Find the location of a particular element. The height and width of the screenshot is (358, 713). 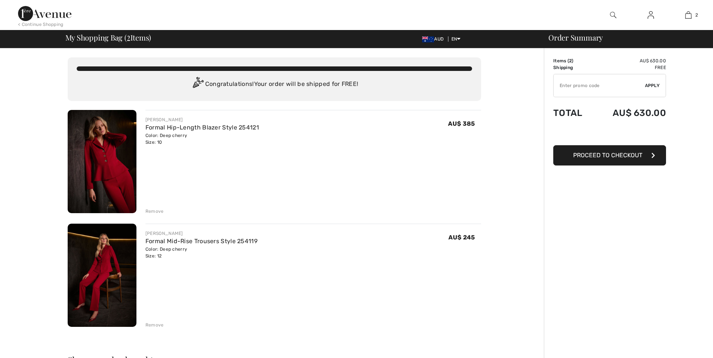

img: Congratulation2.svg is located at coordinates (198, 85).